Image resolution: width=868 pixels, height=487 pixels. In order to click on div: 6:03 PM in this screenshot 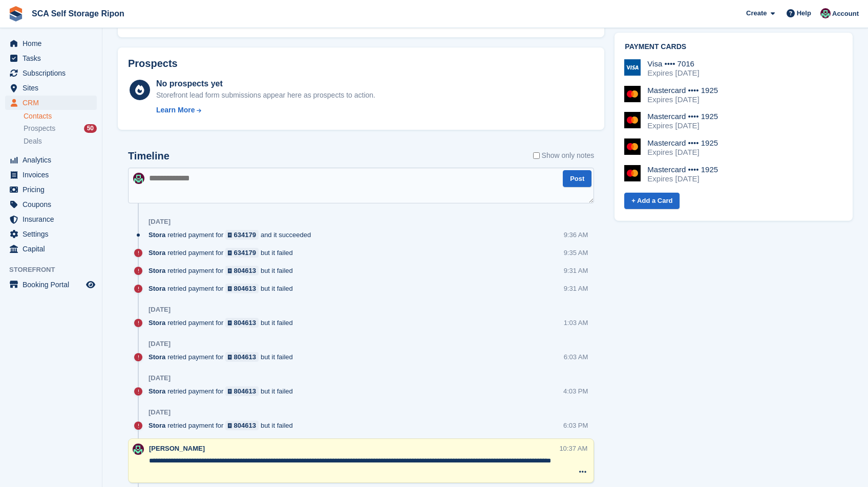, I will do `click(576, 425)`.